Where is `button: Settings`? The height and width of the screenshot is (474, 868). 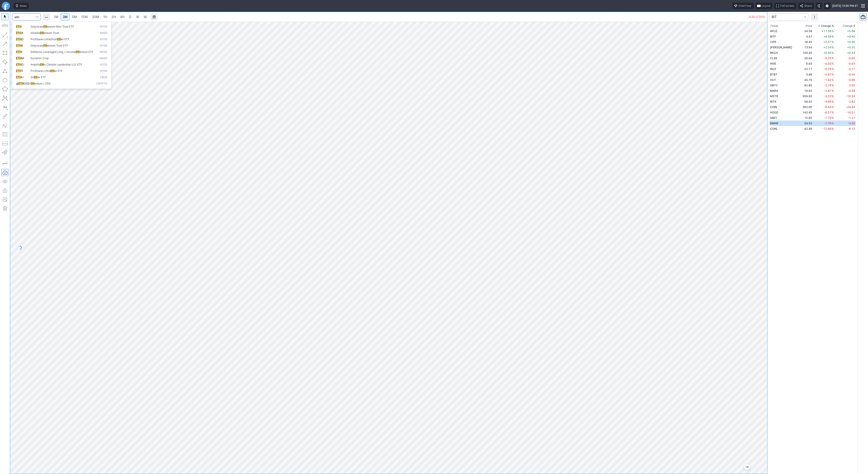
button: Settings is located at coordinates (827, 6).